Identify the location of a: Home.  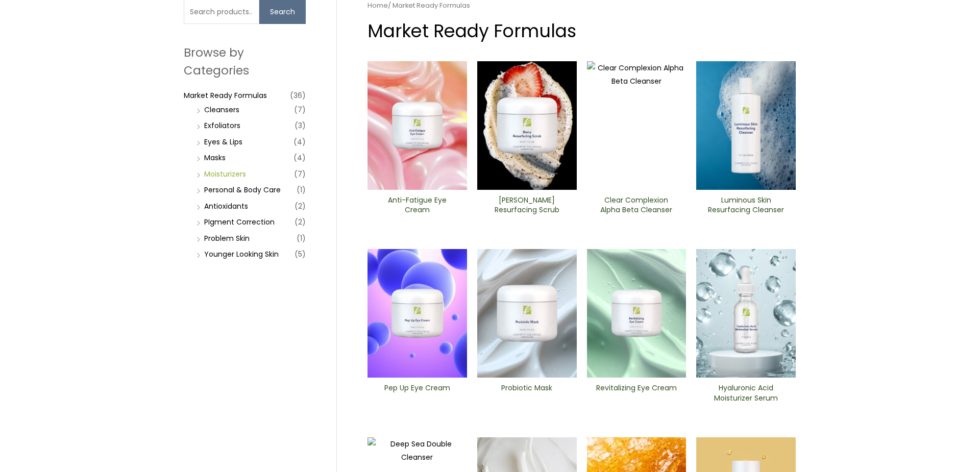
(378, 5).